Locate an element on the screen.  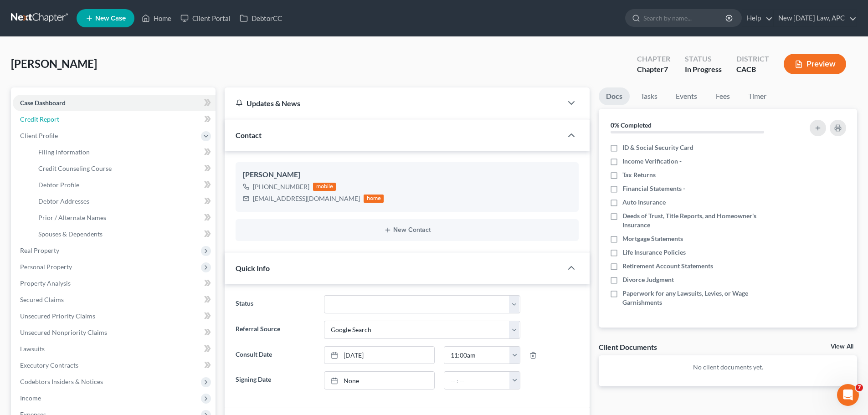
a: Fees is located at coordinates (723, 96).